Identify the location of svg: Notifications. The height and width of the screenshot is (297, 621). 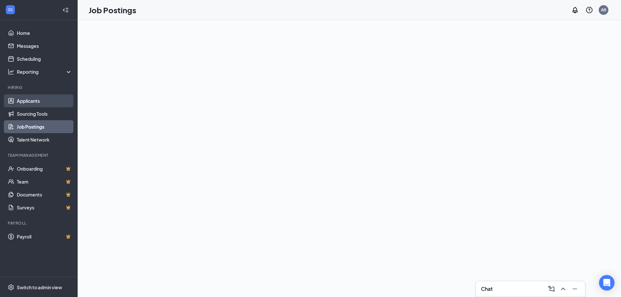
(575, 10).